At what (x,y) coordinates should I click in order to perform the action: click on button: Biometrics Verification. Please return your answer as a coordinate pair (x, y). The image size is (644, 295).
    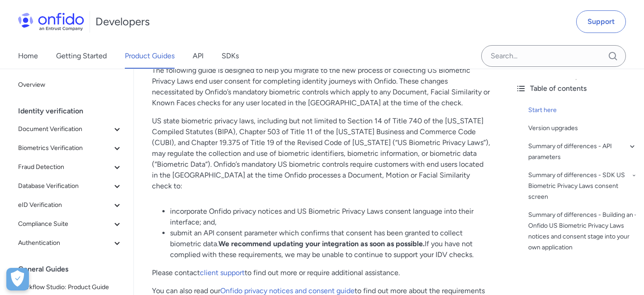
    Looking at the image, I should click on (70, 148).